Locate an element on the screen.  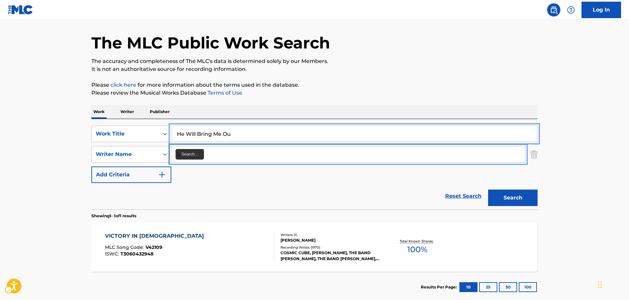
img: Delete Criterion is located at coordinates (534, 154).